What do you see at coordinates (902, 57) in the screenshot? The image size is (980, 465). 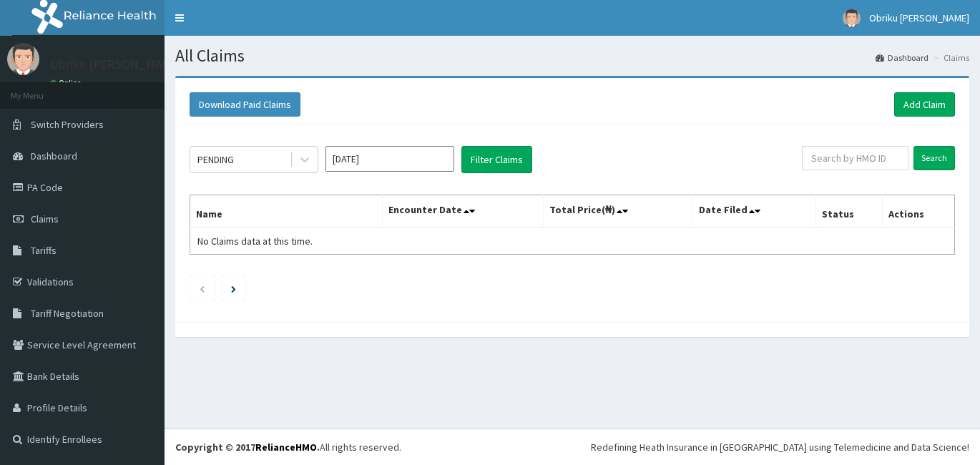 I see `a: Dashboard` at bounding box center [902, 57].